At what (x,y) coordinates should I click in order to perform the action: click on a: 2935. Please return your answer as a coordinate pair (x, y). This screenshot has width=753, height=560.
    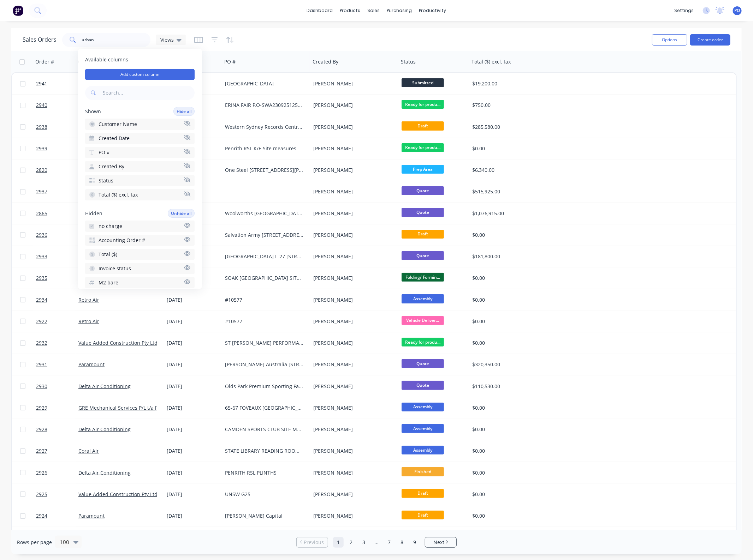
    Looking at the image, I should click on (57, 278).